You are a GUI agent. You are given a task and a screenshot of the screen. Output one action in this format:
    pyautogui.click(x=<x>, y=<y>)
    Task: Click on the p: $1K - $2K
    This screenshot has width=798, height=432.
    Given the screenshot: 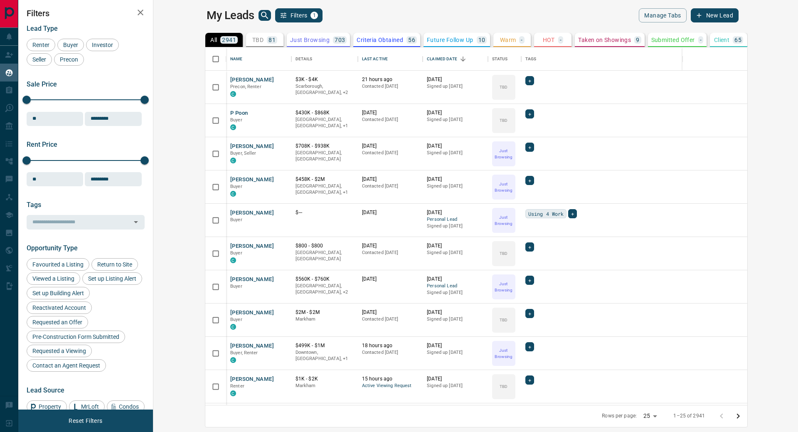 What is the action you would take?
    pyautogui.click(x=325, y=379)
    